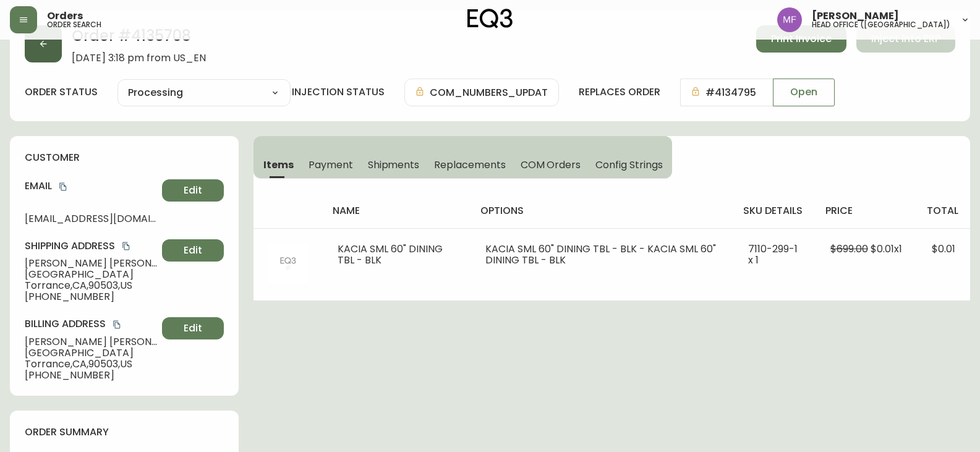  I want to click on h4: Shipping Address, so click(91, 247).